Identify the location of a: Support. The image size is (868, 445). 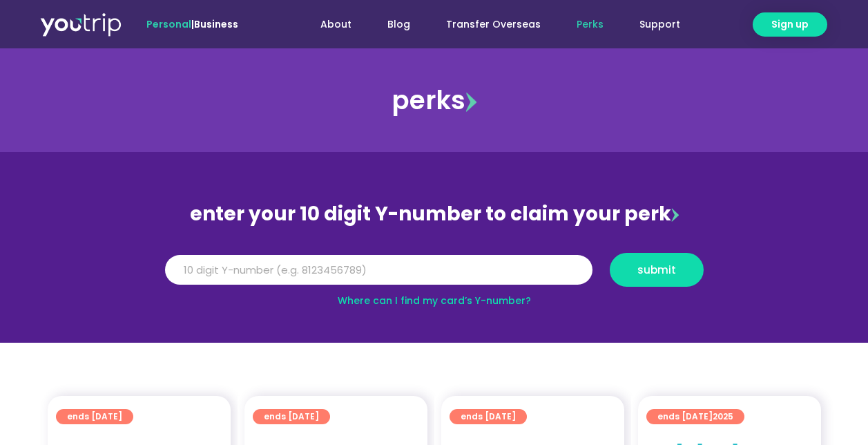
(660, 24).